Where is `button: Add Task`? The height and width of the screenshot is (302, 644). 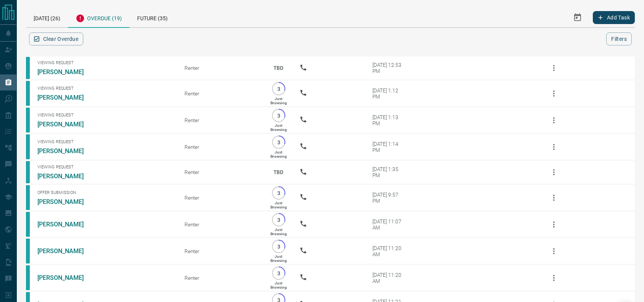
button: Add Task is located at coordinates (613, 18).